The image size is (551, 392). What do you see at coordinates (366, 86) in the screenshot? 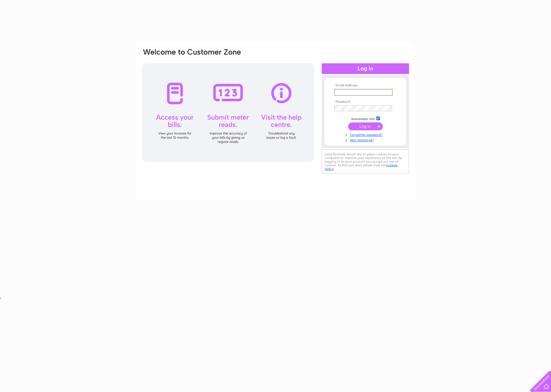
I see `th: Email Address:` at bounding box center [366, 86].